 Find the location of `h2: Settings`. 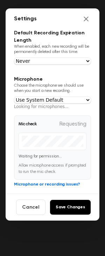

h2: Settings is located at coordinates (25, 19).